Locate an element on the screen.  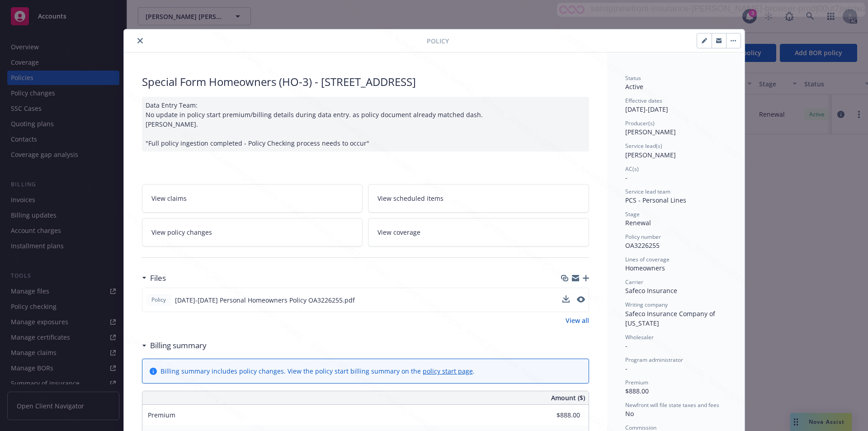
span: $888.00 is located at coordinates (637, 390).